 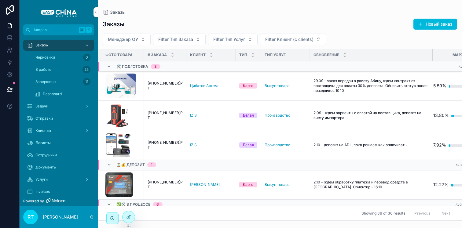 What do you see at coordinates (275, 55) in the screenshot?
I see `span: Тип Услуг` at bounding box center [275, 55].